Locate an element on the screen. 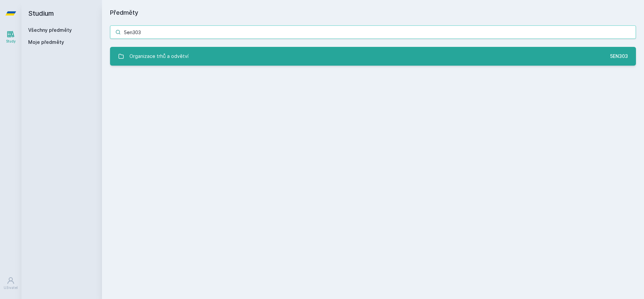 The width and height of the screenshot is (644, 299). div: Organizace trhů a odvětví is located at coordinates (159, 56).